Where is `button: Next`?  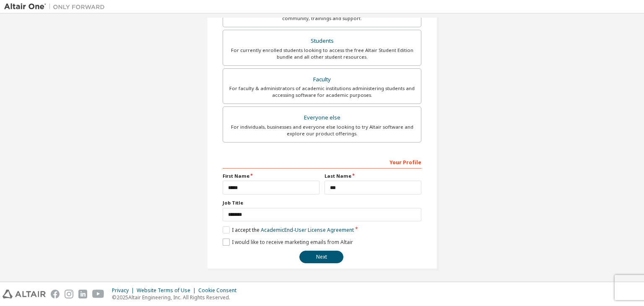
button: Next is located at coordinates (321, 257).